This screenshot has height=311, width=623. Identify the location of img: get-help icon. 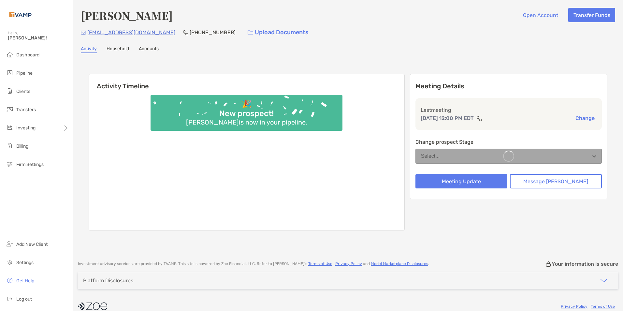
(10, 280).